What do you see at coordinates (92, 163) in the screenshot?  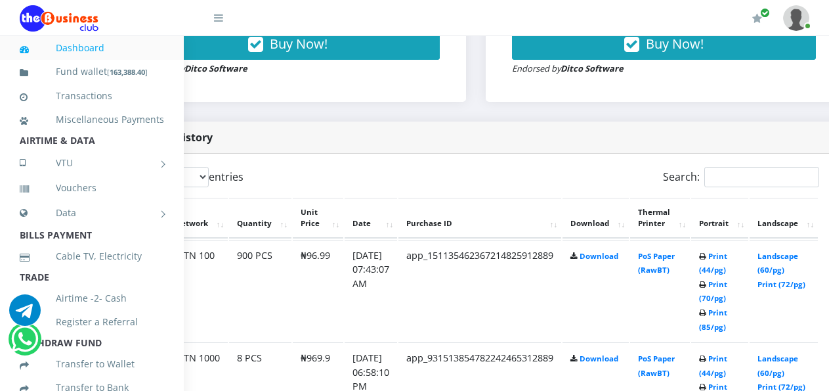 I see `a: VTU` at bounding box center [92, 163].